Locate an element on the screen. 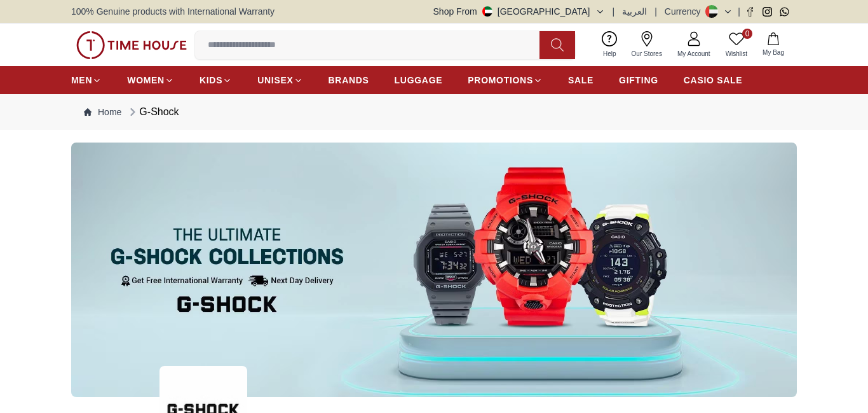  a: PROMOTIONS is located at coordinates (505, 81).